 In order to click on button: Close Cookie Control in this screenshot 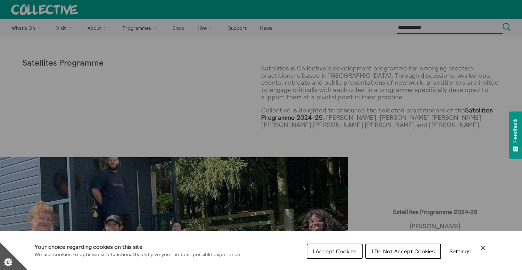, I will do `click(483, 248)`.